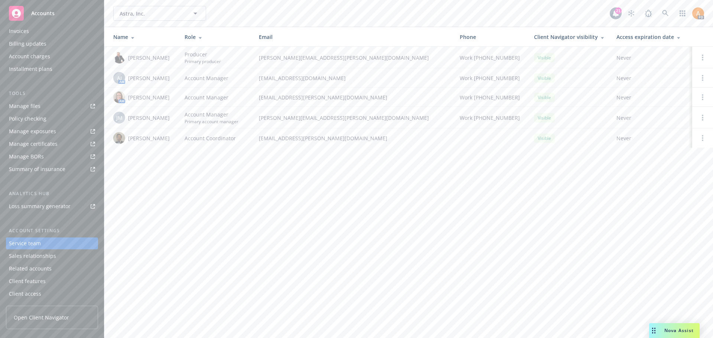  I want to click on a: Client access, so click(52, 294).